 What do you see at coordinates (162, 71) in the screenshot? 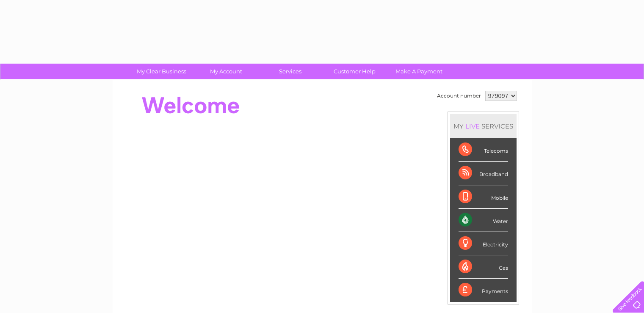
I see `a: My Clear Business` at bounding box center [162, 71].